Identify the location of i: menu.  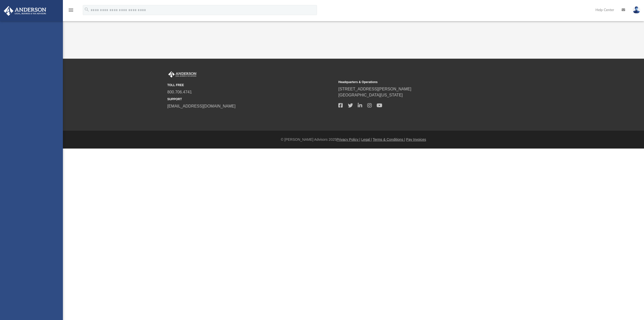
(71, 10).